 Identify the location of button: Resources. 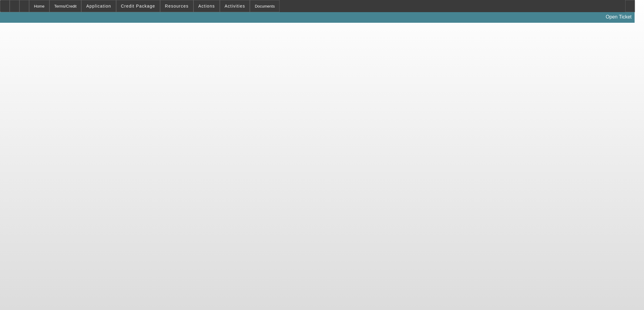
(177, 6).